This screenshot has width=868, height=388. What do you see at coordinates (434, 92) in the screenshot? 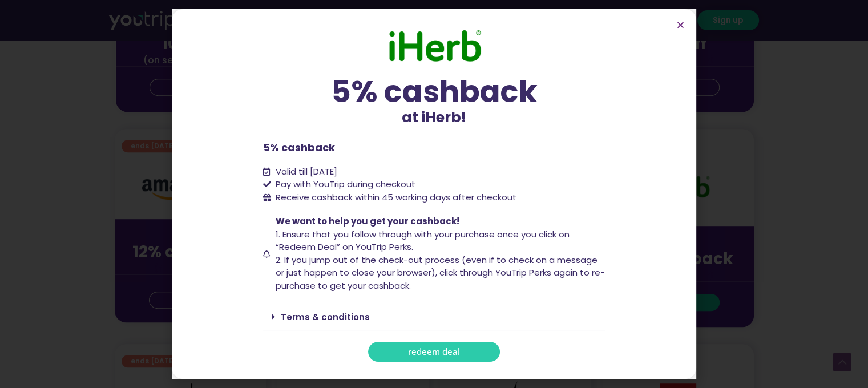
I see `div: 5% cashback` at bounding box center [434, 92].